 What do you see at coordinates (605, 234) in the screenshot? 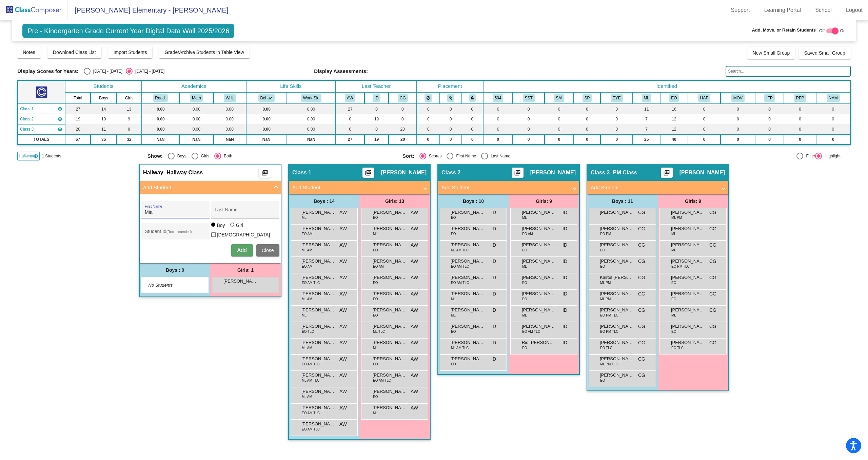
I see `span: EO PM` at bounding box center [605, 234].